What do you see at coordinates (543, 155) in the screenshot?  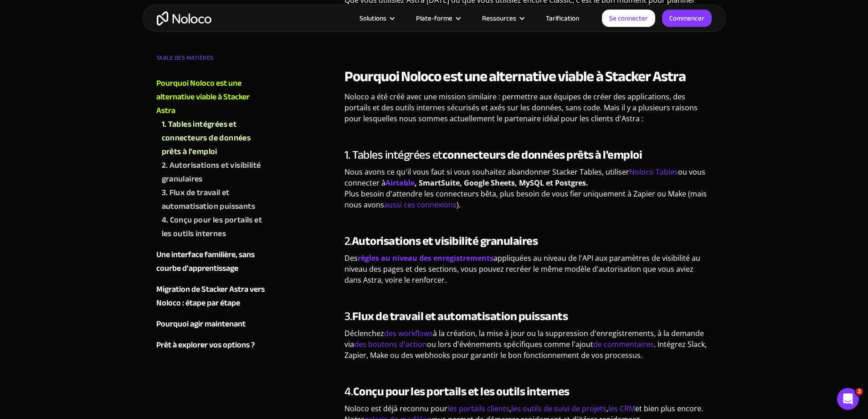 I see `font: connecteurs de données prêts à l'emploi` at bounding box center [543, 155].